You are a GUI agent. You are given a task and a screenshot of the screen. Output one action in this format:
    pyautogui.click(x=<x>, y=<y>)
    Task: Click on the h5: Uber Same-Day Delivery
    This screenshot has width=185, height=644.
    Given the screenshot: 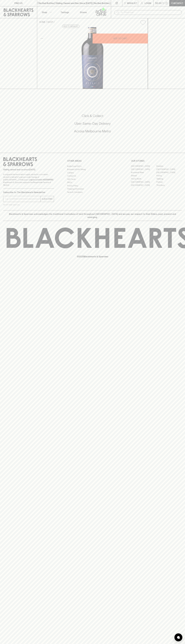 What is the action you would take?
    pyautogui.click(x=92, y=124)
    